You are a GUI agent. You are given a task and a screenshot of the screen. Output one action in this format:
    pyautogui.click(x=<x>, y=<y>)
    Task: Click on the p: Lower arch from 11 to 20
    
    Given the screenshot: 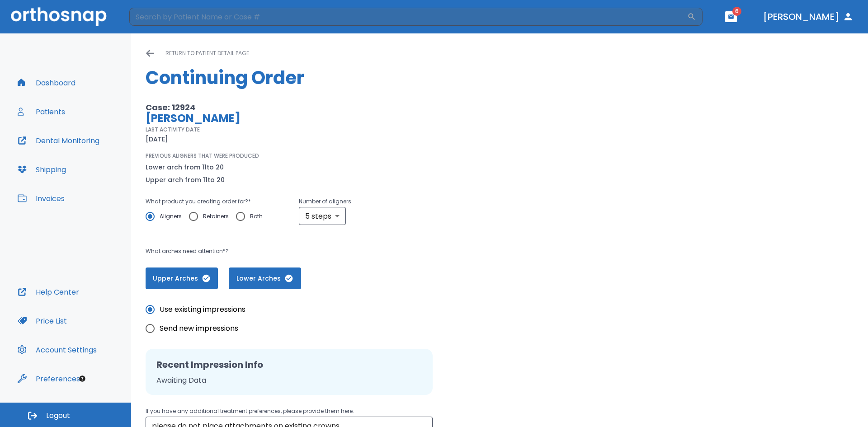 What is the action you would take?
    pyautogui.click(x=185, y=168)
    